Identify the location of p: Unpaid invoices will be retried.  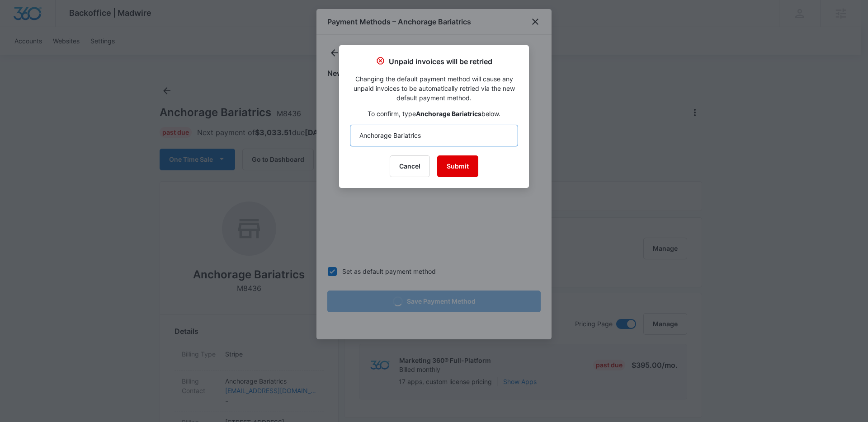
(440, 61).